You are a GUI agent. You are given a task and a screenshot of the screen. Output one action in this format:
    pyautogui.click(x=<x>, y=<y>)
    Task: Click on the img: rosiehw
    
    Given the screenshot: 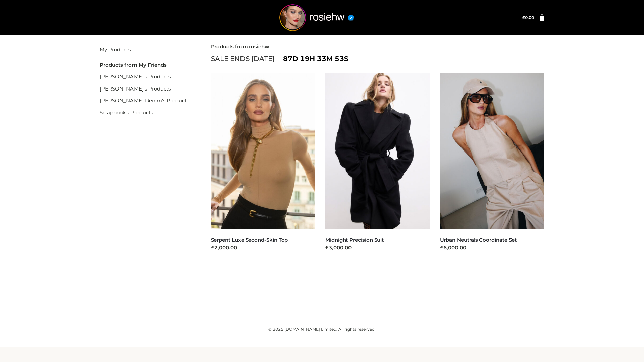 What is the action you would take?
    pyautogui.click(x=316, y=18)
    